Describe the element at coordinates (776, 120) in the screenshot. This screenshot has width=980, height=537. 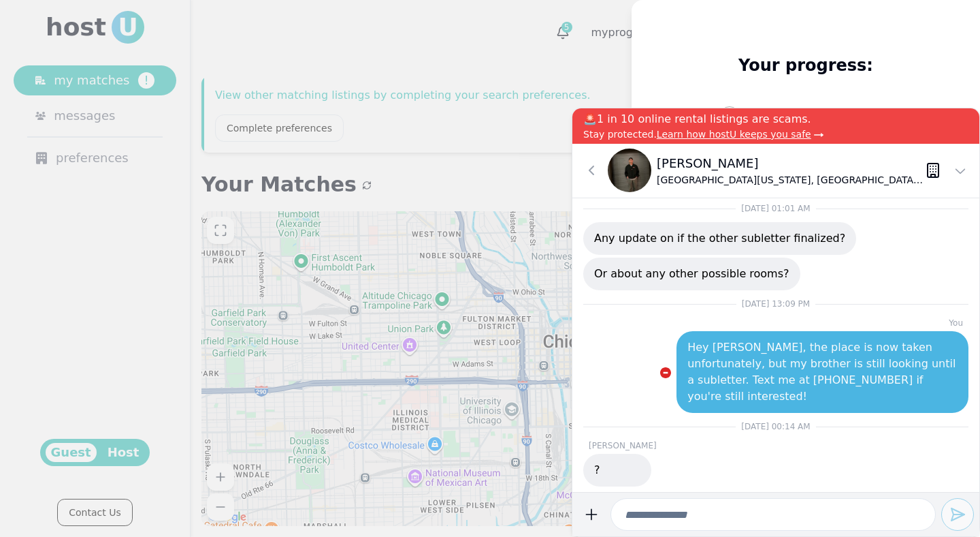
I see `p: 🚨1 in 10 online rental listings are scams.` at that location.